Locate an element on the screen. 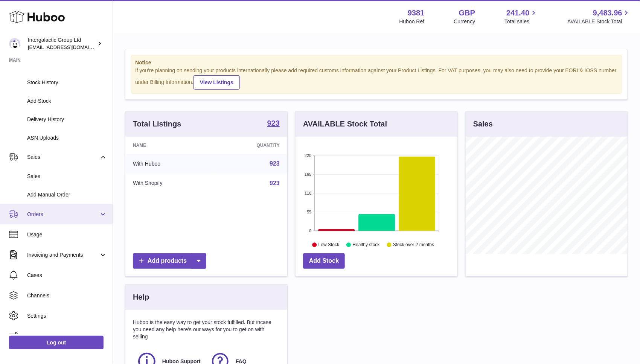 The width and height of the screenshot is (640, 364). td: With Shopify is located at coordinates (169, 183).